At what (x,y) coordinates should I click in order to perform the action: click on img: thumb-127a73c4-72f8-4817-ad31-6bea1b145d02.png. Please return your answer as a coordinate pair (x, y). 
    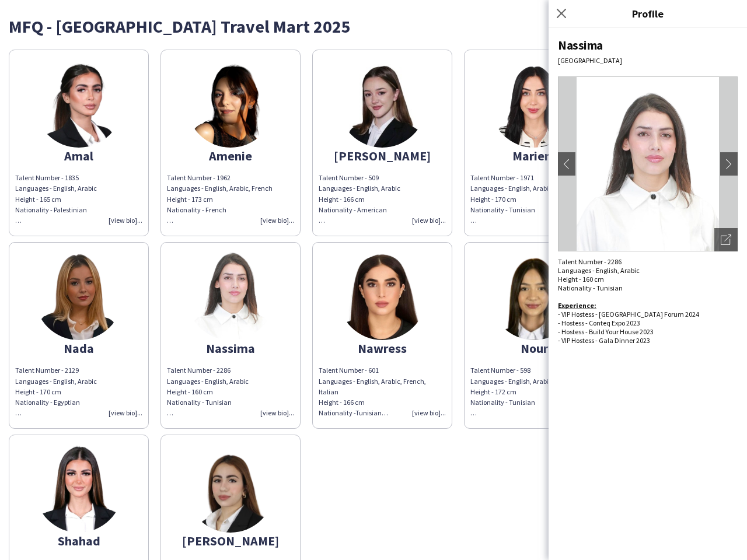
    Looking at the image, I should click on (78, 296).